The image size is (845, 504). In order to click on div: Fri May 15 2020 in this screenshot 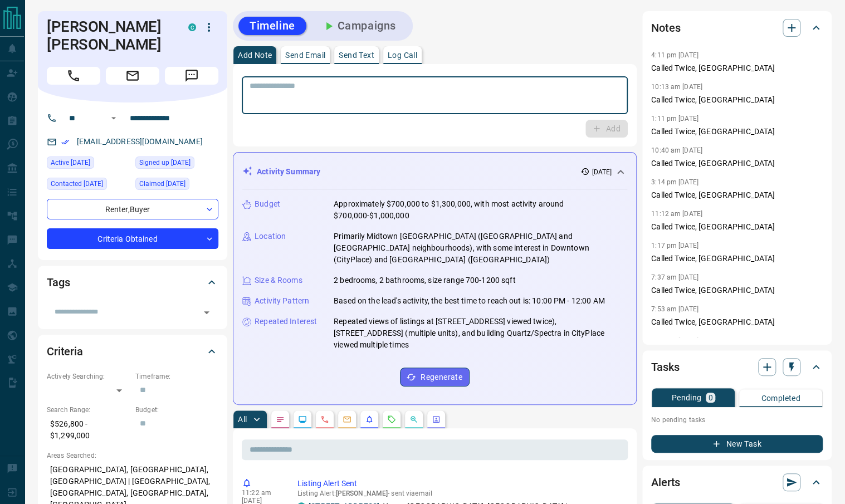, I will do `click(177, 164)`.